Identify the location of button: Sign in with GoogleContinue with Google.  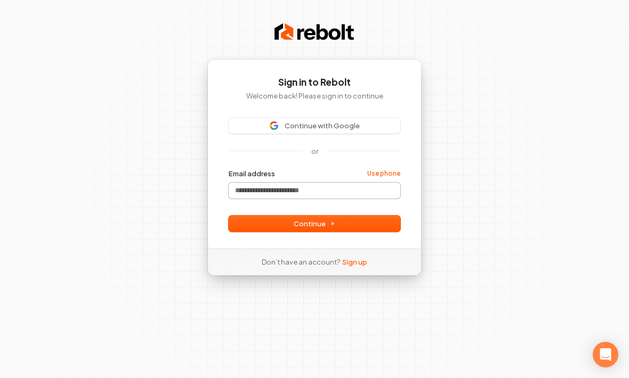
(314, 126).